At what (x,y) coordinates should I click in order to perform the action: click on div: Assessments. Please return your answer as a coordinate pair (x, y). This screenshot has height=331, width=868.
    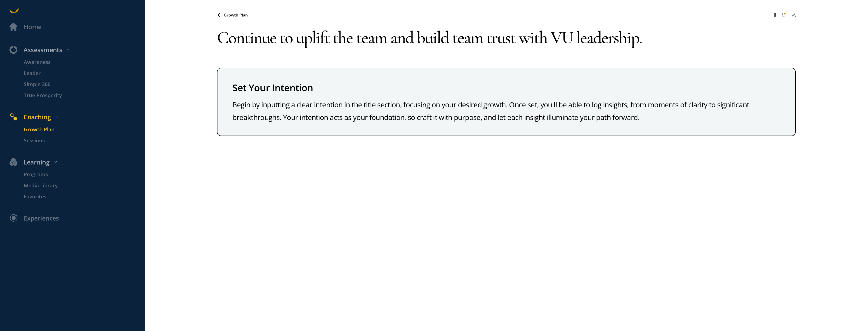
    Looking at the image, I should click on (76, 50).